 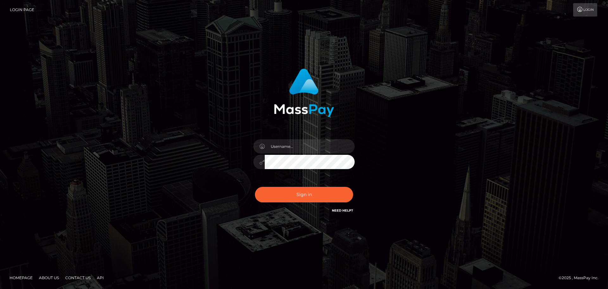 What do you see at coordinates (304, 93) in the screenshot?
I see `img: MassPay Login` at bounding box center [304, 93].